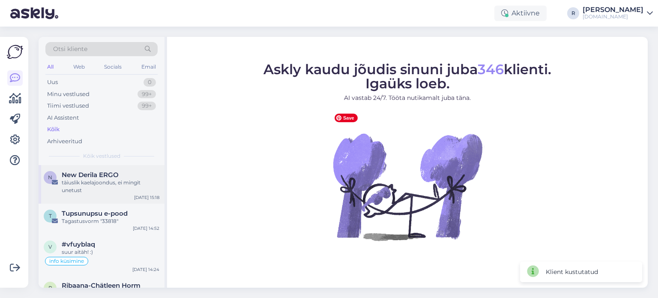 Image resolution: width=658 pixels, height=298 pixels. I want to click on div: Tagastusvorm "33818", so click(110, 221).